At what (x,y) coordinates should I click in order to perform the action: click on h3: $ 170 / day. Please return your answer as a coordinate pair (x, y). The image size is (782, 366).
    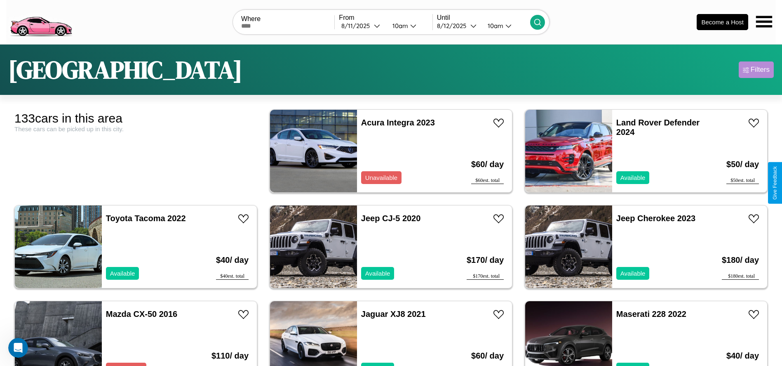
    Looking at the image, I should click on (485, 260).